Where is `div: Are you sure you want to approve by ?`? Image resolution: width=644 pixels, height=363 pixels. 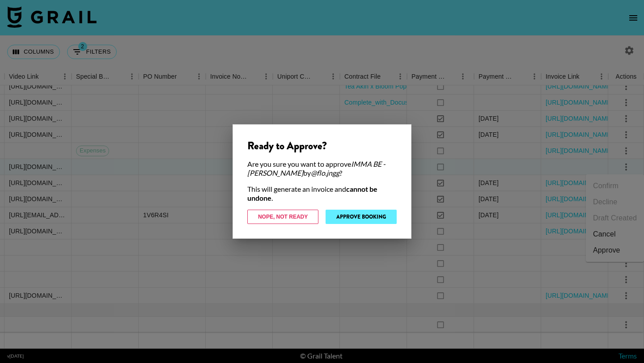
div: Are you sure you want to approve by ? is located at coordinates (322, 169).